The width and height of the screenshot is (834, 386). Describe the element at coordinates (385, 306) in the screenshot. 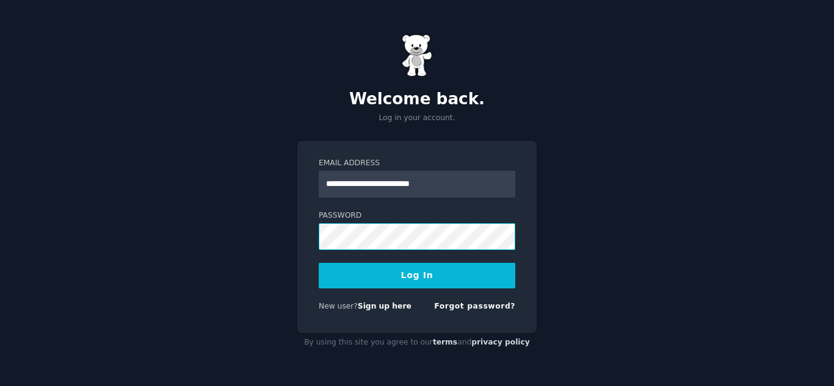

I see `a: Sign up here` at that location.